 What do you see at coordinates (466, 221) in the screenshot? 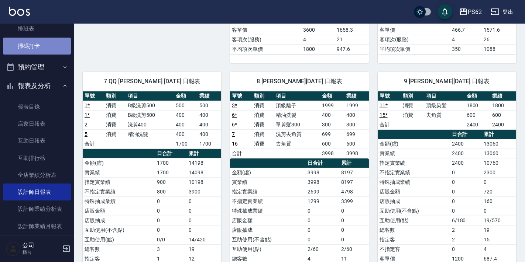
I see `td: 6/180` at bounding box center [466, 221].